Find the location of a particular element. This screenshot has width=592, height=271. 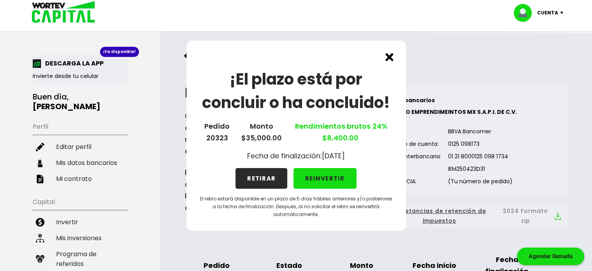

button: RETIRAR is located at coordinates (261, 178).